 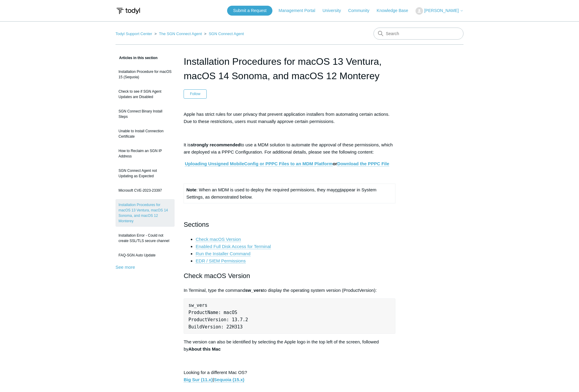 What do you see at coordinates (289, 276) in the screenshot?
I see `h2: Check macOS Version` at bounding box center [289, 276].